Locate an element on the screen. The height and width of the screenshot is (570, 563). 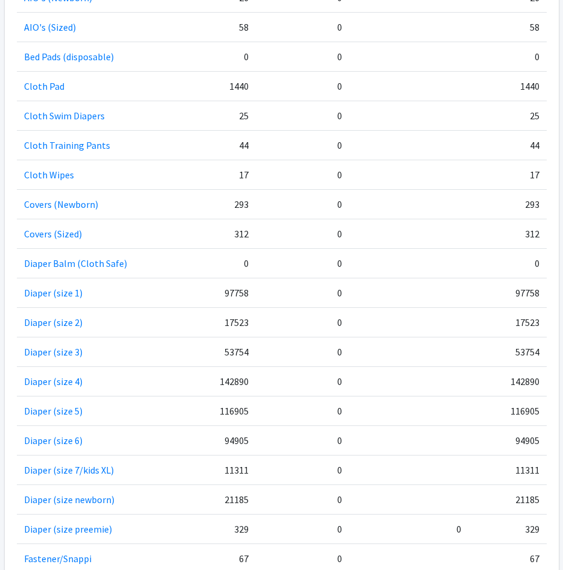
a: Diaper (size preemie) is located at coordinates (68, 529).